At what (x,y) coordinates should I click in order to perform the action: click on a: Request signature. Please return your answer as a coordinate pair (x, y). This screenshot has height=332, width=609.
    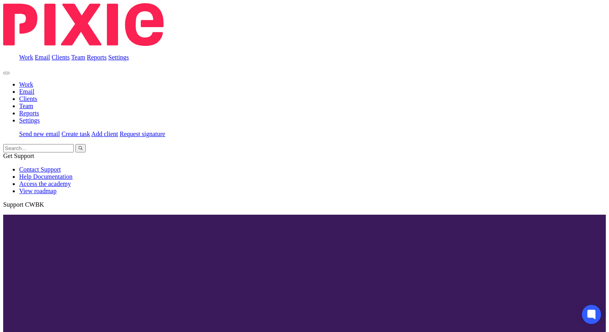
    Looking at the image, I should click on (142, 134).